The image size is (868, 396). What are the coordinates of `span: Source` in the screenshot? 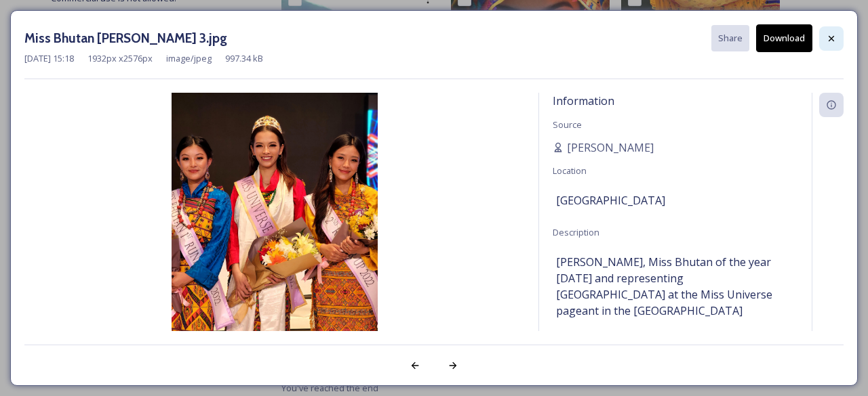 It's located at (567, 124).